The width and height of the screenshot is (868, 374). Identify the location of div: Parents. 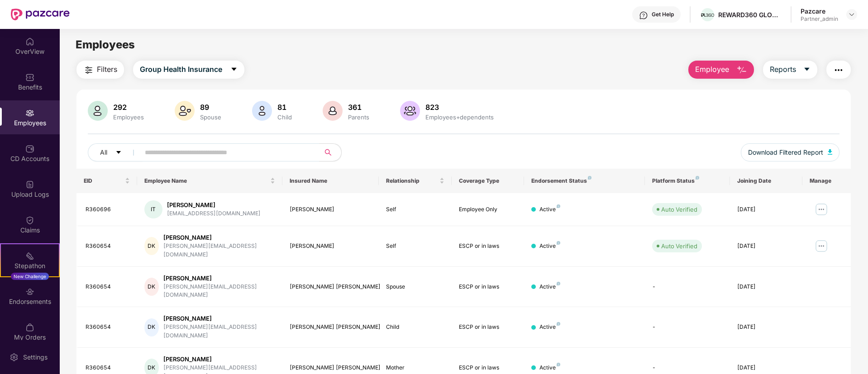
(358, 117).